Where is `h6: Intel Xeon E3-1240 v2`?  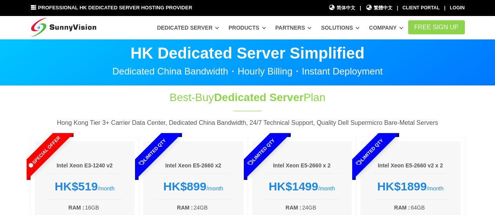 h6: Intel Xeon E3-1240 v2 is located at coordinates (85, 166).